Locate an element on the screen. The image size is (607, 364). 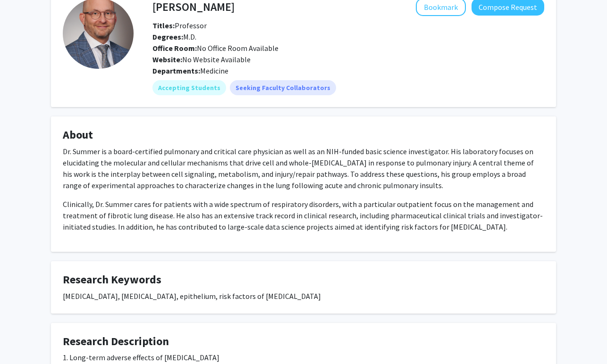
b: Office Room: is located at coordinates (175, 48).